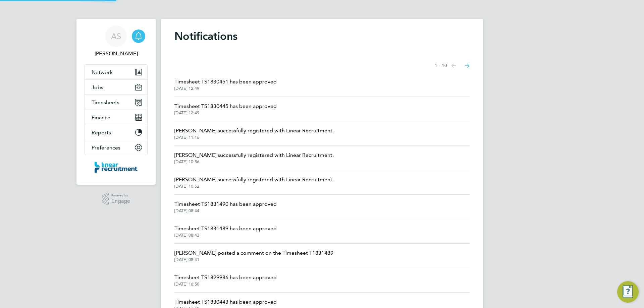  I want to click on span: Preferences, so click(106, 147).